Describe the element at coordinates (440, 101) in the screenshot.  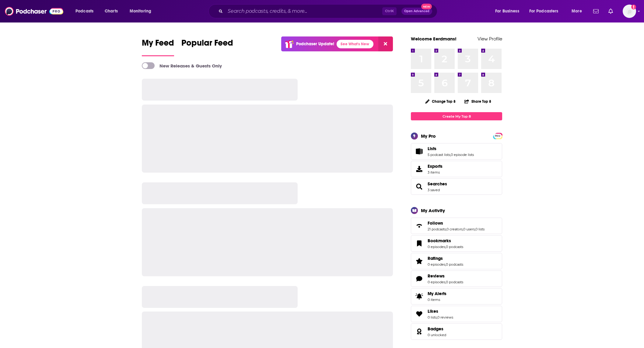
I see `button: Change Top 8` at that location.